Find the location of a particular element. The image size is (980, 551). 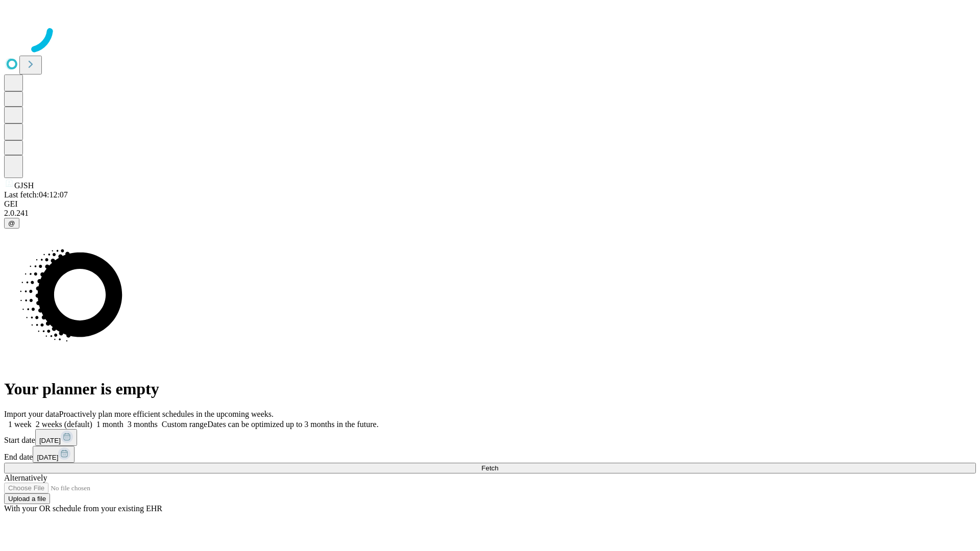

span: Dates can be optimized up to 3 months in the future. is located at coordinates (292, 424).